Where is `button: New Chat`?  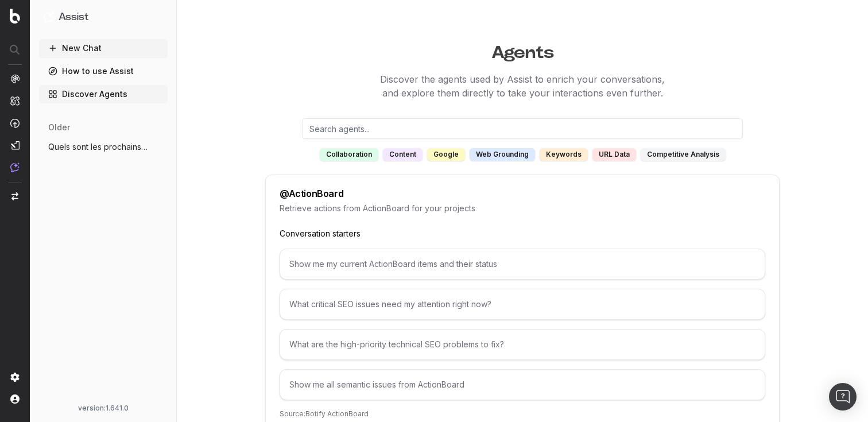
button: New Chat is located at coordinates (104, 48).